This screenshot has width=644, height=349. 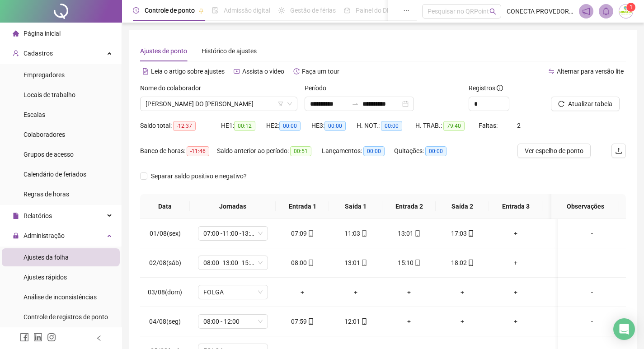 What do you see at coordinates (373, 10) in the screenshot?
I see `span: Painel do DP` at bounding box center [373, 10].